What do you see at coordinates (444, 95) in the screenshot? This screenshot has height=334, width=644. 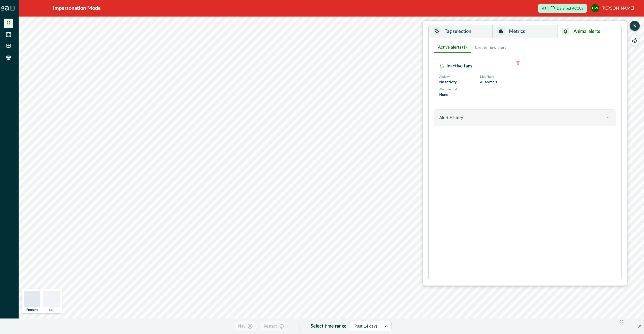 I see `p: None` at bounding box center [444, 95].